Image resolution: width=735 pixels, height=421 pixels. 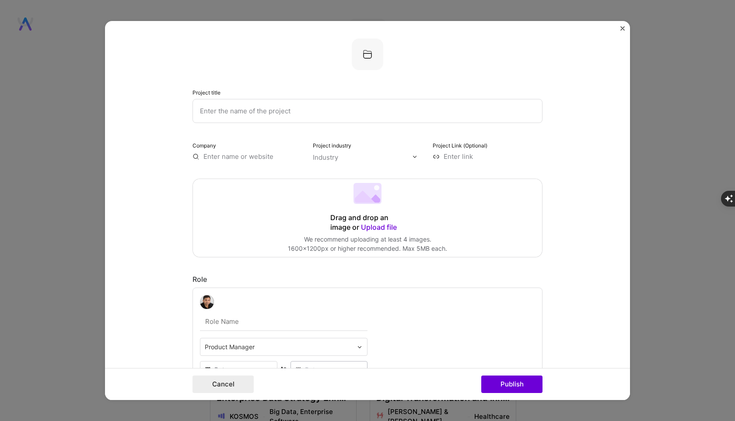 What do you see at coordinates (206, 92) in the screenshot?
I see `label: Project title` at bounding box center [206, 92].